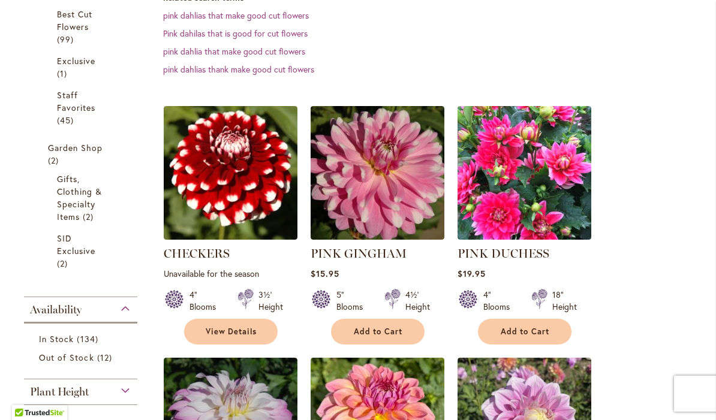  I want to click on span: 134, so click(89, 339).